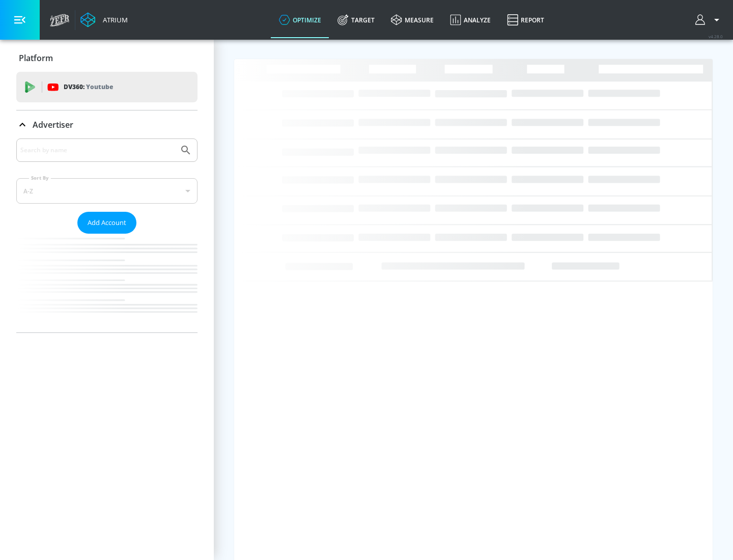 Image resolution: width=733 pixels, height=560 pixels. What do you see at coordinates (526, 20) in the screenshot?
I see `a: Report` at bounding box center [526, 20].